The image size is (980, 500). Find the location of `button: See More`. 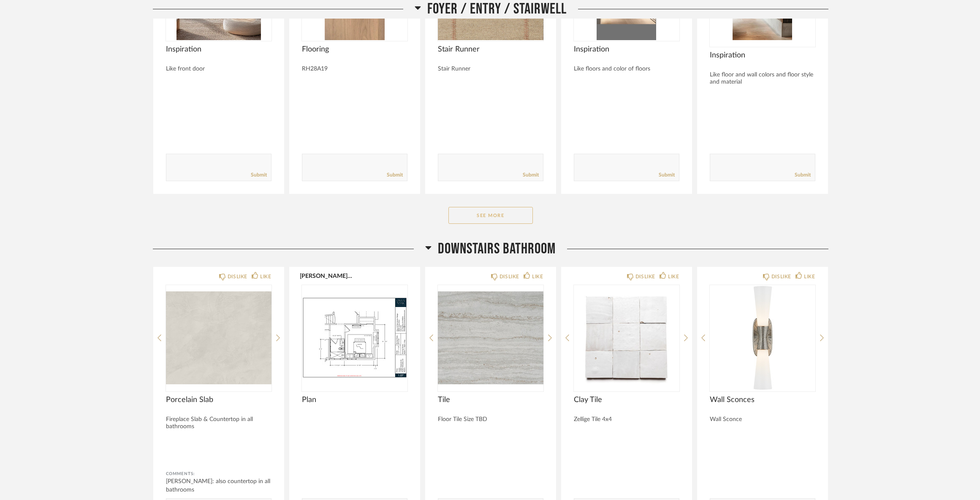

button: See More is located at coordinates (490, 216).